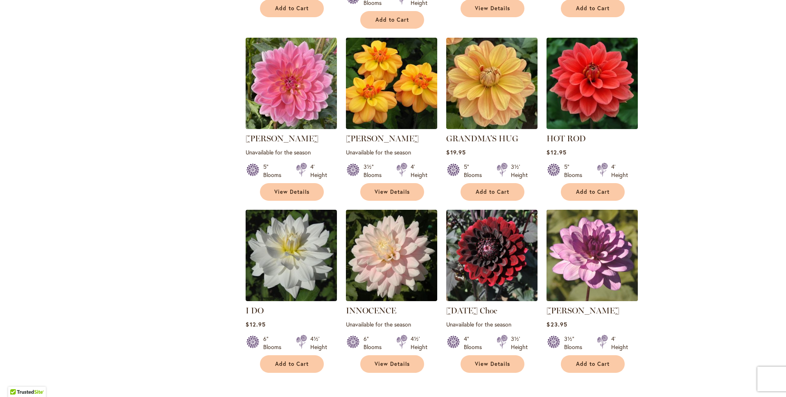 The image size is (786, 397). I want to click on img: LAUREN MICHELE, so click(592, 255).